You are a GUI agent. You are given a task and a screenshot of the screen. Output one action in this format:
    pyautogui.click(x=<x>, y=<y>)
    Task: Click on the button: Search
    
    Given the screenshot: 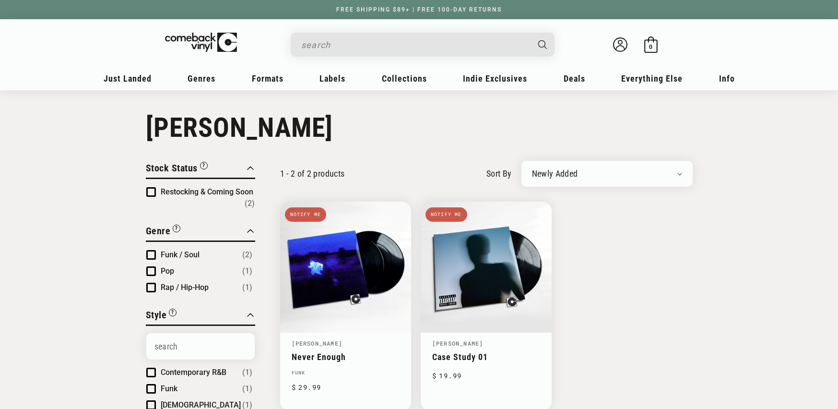 What is the action you would take?
    pyautogui.click(x=542, y=45)
    